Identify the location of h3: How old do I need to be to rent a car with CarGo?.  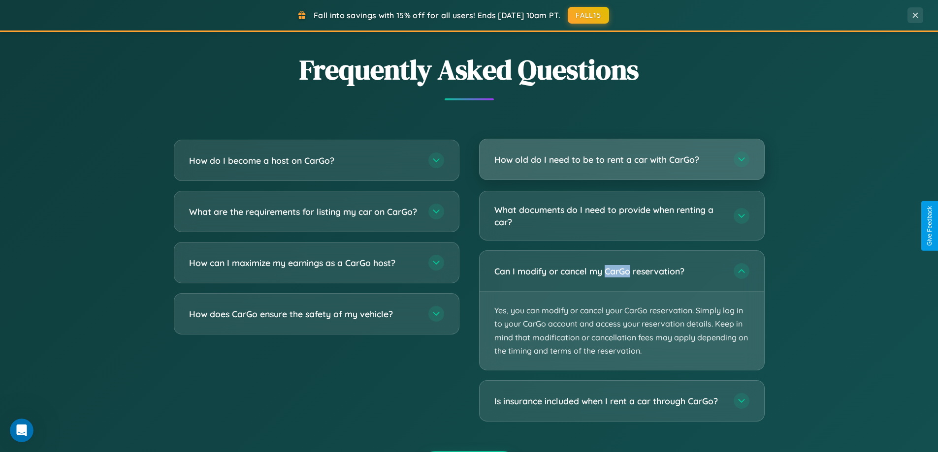
(609, 159).